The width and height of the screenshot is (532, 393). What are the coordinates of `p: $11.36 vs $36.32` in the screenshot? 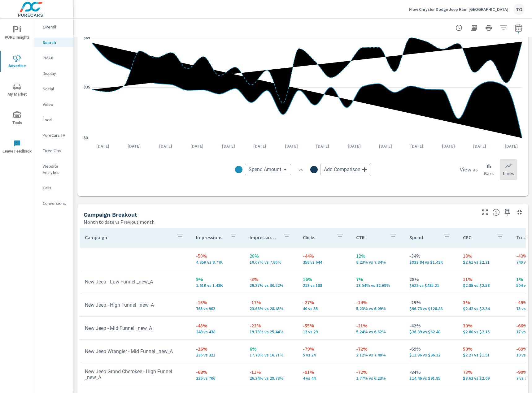 It's located at (431, 355).